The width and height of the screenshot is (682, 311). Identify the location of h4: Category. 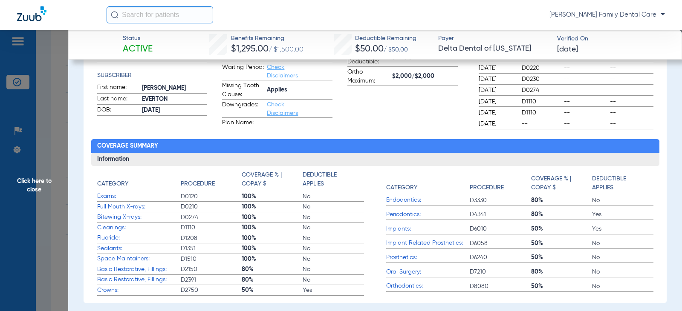
(112, 184).